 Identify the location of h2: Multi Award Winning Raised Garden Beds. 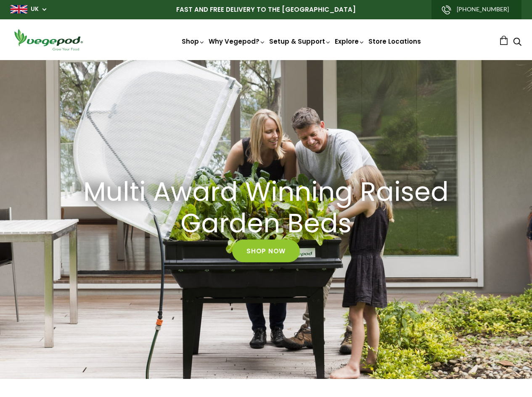
(266, 208).